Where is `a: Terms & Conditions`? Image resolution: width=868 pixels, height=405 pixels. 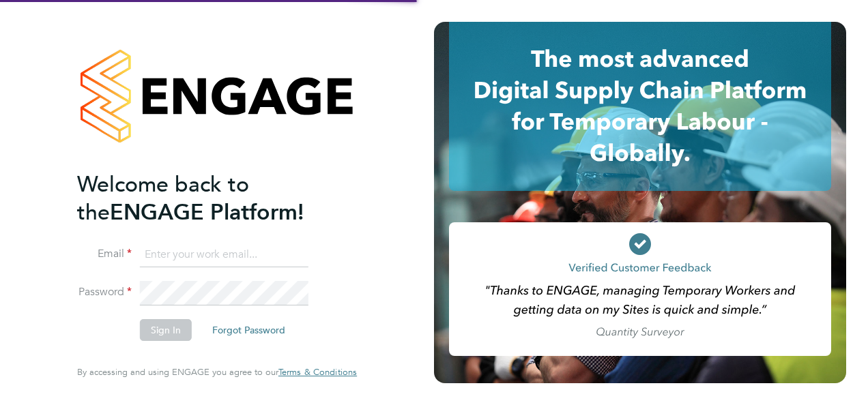 a: Terms & Conditions is located at coordinates (318, 372).